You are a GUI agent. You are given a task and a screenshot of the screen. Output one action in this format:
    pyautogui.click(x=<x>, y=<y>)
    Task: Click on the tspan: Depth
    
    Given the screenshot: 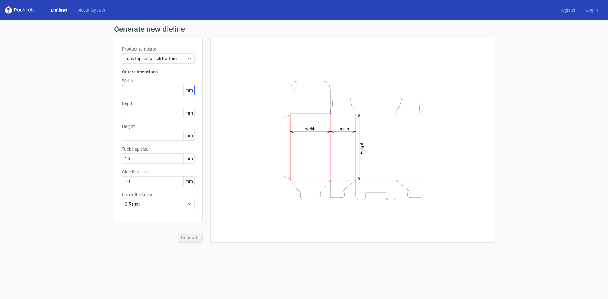 What is the action you would take?
    pyautogui.click(x=344, y=129)
    